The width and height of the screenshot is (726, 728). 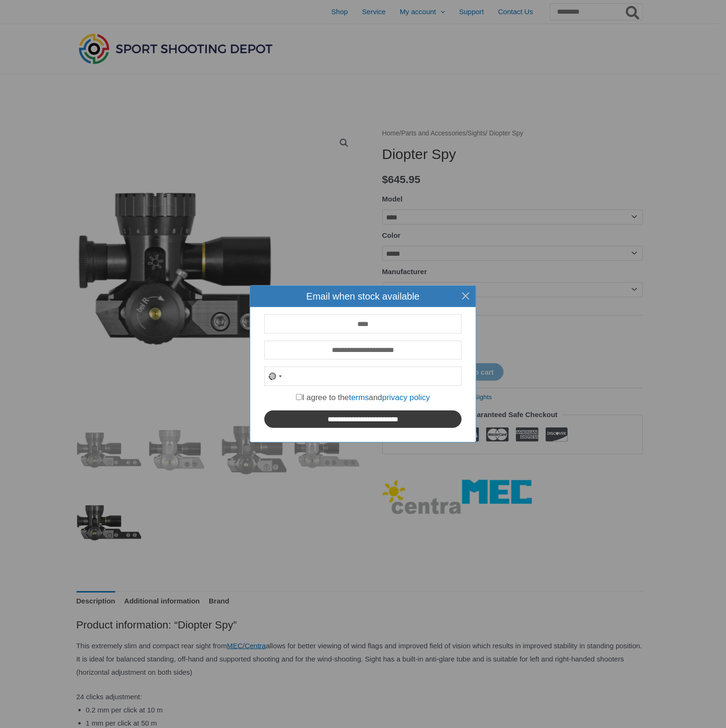 What do you see at coordinates (275, 376) in the screenshot?
I see `button: Selected country` at bounding box center [275, 376].